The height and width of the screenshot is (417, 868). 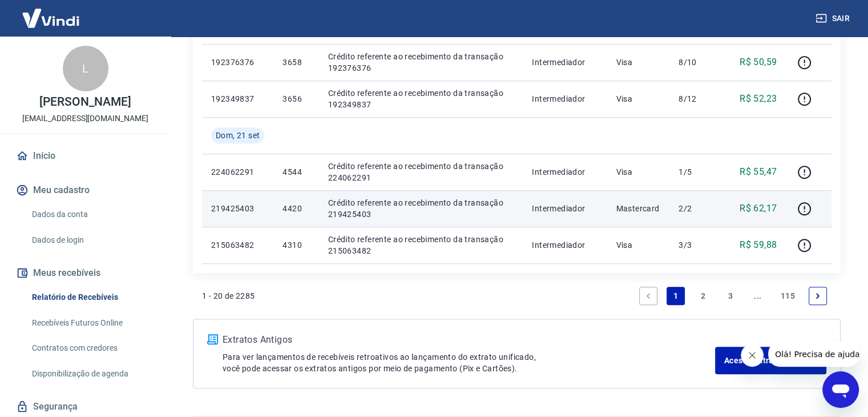 What do you see at coordinates (733, 296) in the screenshot?
I see `ul: Pagination` at bounding box center [733, 296].